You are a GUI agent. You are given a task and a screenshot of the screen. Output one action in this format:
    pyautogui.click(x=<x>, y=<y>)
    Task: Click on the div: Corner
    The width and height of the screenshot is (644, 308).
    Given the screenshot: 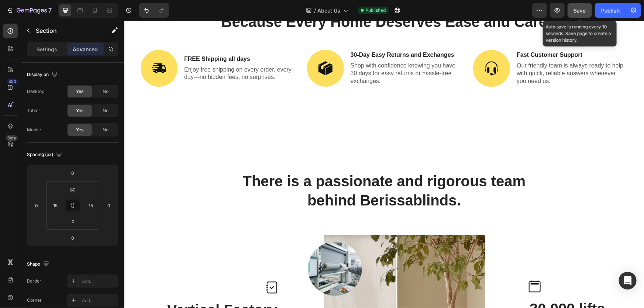 What is the action you would take?
    pyautogui.click(x=34, y=300)
    